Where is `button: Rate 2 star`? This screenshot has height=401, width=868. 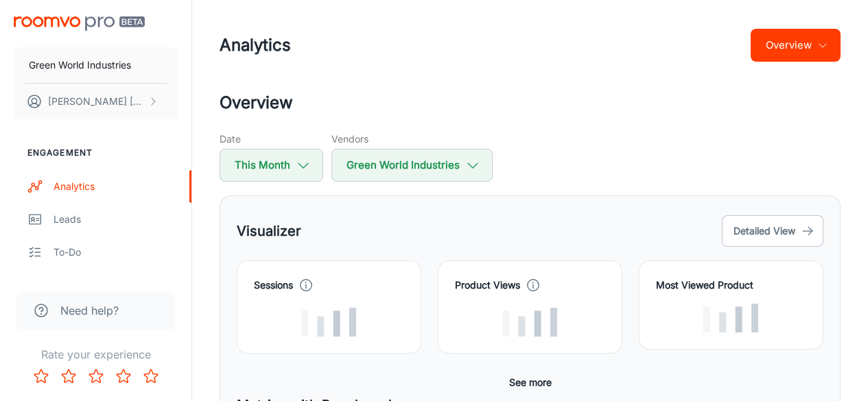 button: Rate 2 star is located at coordinates (69, 377).